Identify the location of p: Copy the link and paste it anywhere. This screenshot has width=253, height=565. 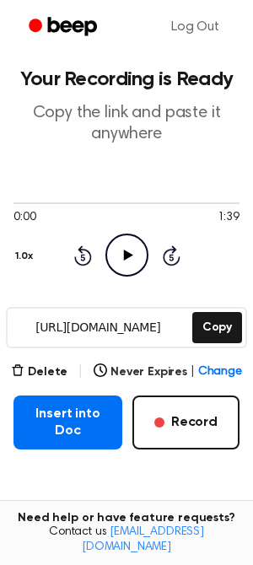
(126, 124).